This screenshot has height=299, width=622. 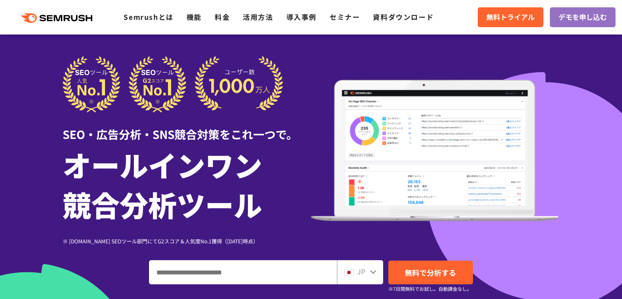 What do you see at coordinates (582, 17) in the screenshot?
I see `a: デモを申し込む` at bounding box center [582, 17].